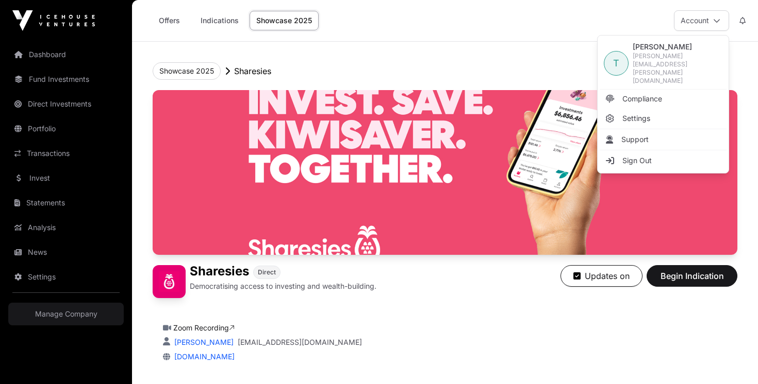 The width and height of the screenshot is (758, 384). What do you see at coordinates (66, 55) in the screenshot?
I see `a: Dashboard` at bounding box center [66, 55].